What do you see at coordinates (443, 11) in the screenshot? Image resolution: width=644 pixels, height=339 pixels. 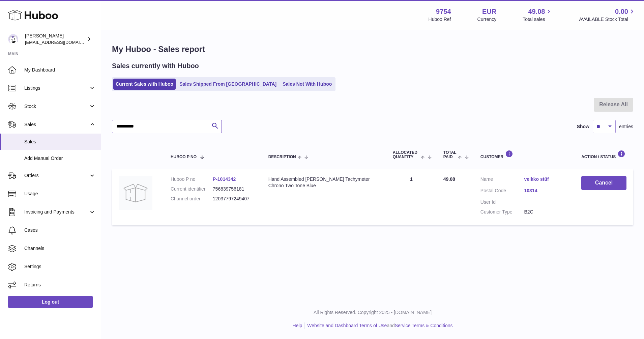 I see `strong: 9754` at bounding box center [443, 11].